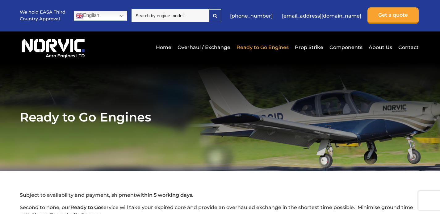 This screenshot has height=214, width=440. I want to click on a: Home, so click(164, 47).